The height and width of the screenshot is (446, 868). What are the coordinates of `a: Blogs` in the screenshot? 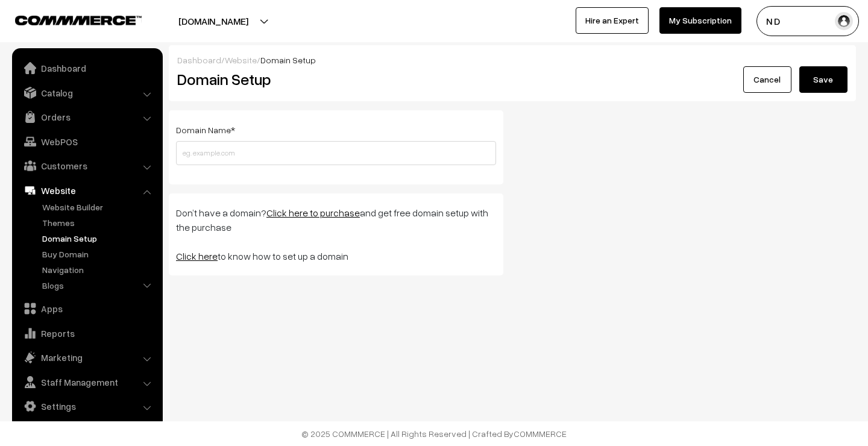 It's located at (99, 285).